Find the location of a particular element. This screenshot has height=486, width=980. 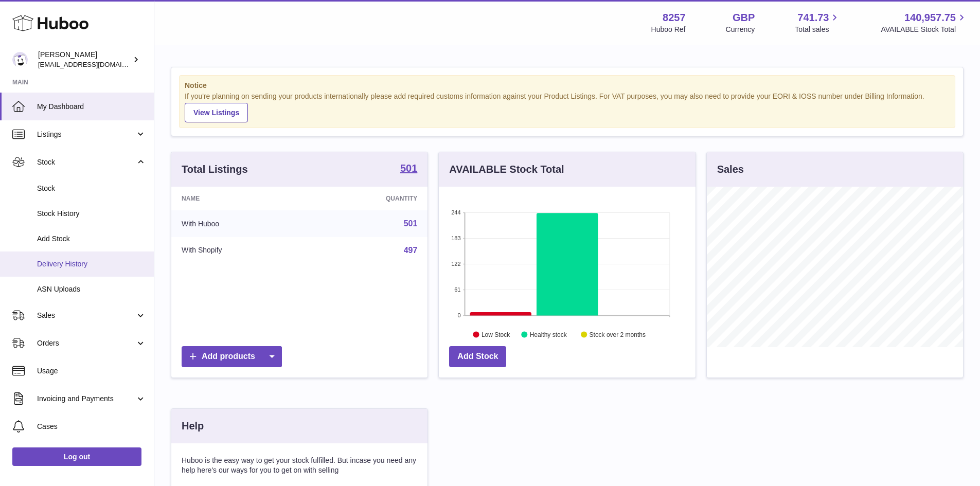

span: Invoicing and Payments is located at coordinates (86, 398).